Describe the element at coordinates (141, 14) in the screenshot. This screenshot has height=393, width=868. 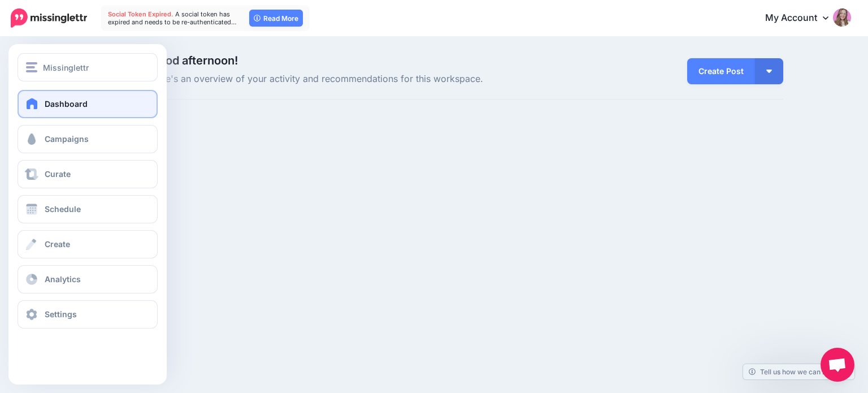
I see `span: Social Token Expired.` at that location.